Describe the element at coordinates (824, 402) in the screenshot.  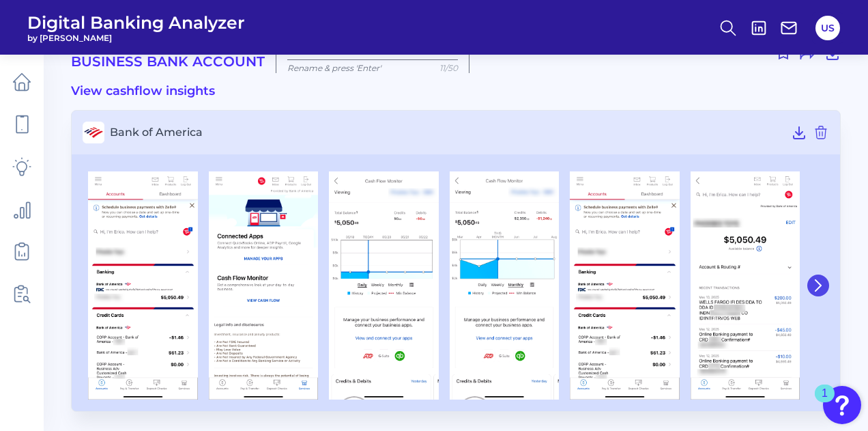
I see `div: 1` at that location.